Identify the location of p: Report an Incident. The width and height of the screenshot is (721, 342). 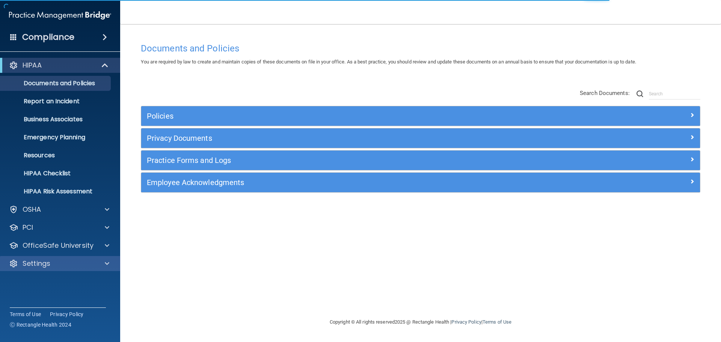
(56, 101).